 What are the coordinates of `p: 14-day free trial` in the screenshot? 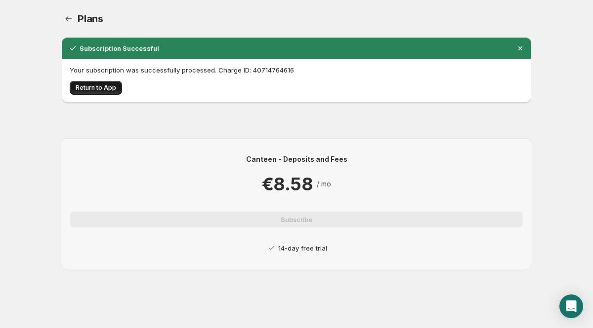 It's located at (302, 248).